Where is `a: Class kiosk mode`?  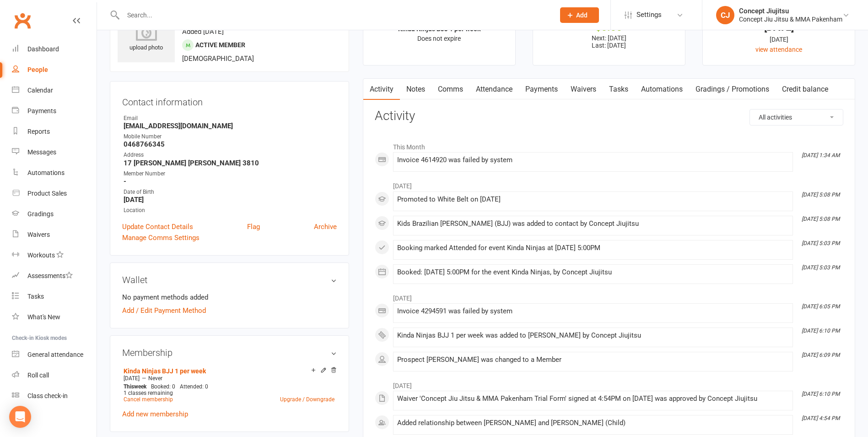
a: Class kiosk mode is located at coordinates (54, 396).